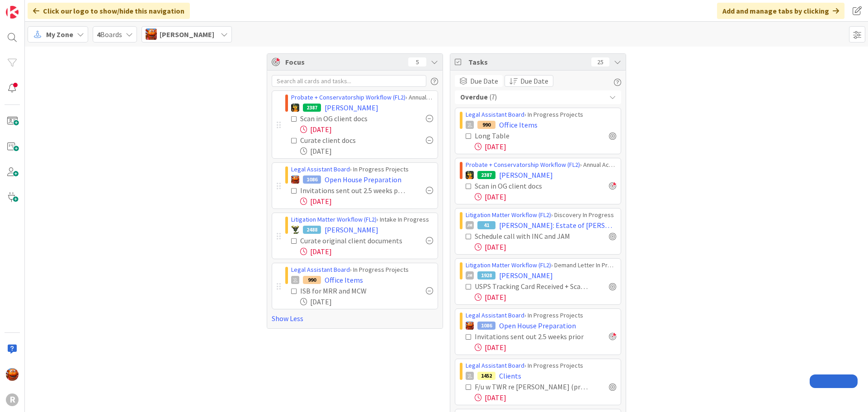 The width and height of the screenshot is (868, 412). I want to click on div: Curate client docs, so click(344, 140).